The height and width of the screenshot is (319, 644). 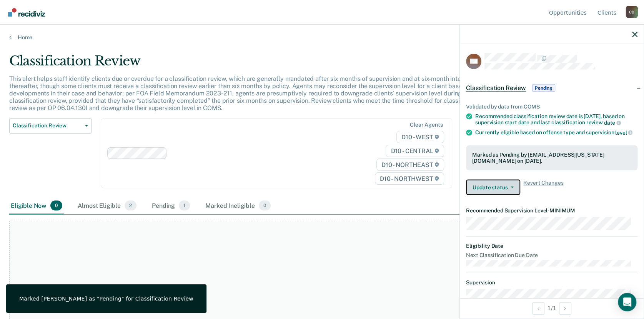 What do you see at coordinates (627, 302) in the screenshot?
I see `div: Open Intercom Messenger` at bounding box center [627, 302].